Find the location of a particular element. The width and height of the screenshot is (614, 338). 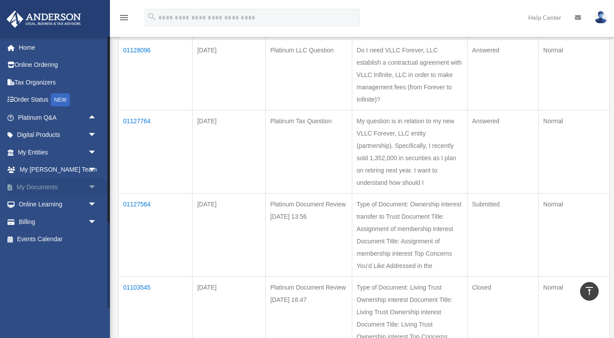

a: Events Calendar is located at coordinates (58, 239).